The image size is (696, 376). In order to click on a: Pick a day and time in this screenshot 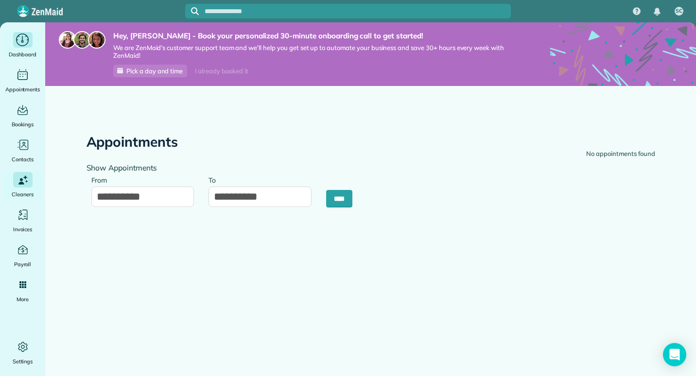, I will do `click(150, 71)`.